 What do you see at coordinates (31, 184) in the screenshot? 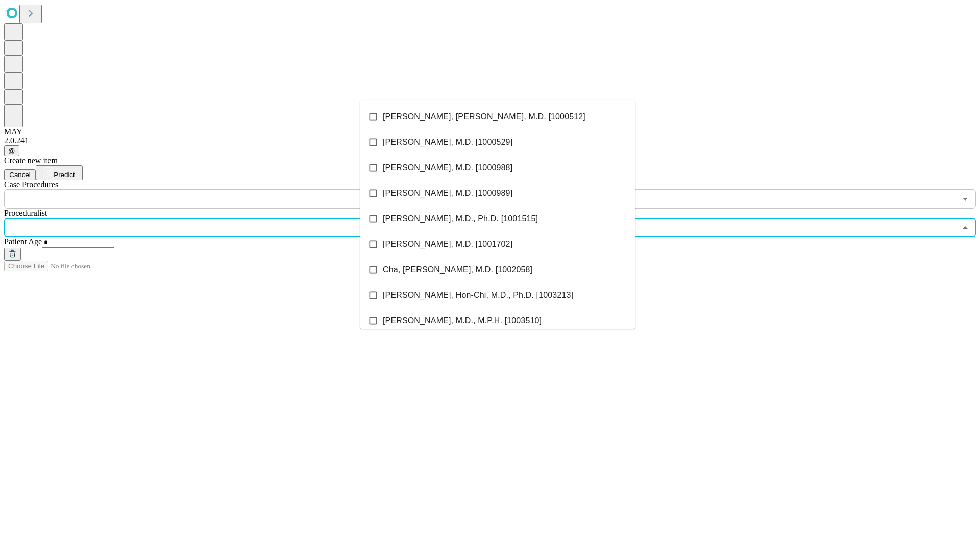
I see `span: Scheduled Procedure` at bounding box center [31, 184].